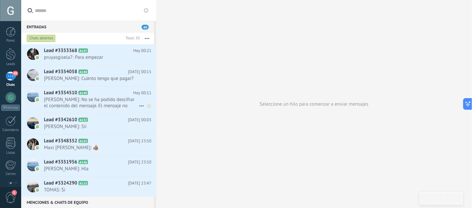  Describe the element at coordinates (83, 141) in the screenshot. I see `span: A143` at that location.